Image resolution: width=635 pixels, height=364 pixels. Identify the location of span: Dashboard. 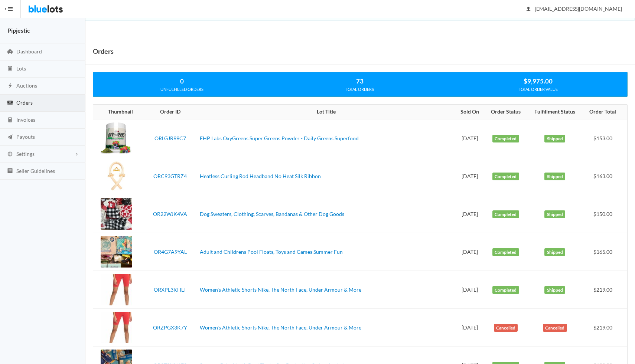
(29, 51).